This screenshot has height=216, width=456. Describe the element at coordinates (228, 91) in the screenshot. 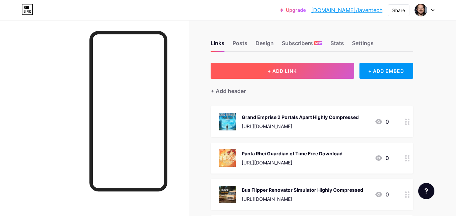

I see `div: + Add header` at that location.